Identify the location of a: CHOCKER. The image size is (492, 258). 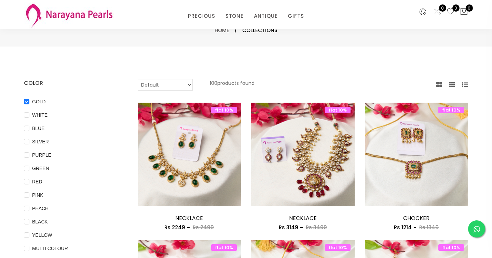
(416, 218).